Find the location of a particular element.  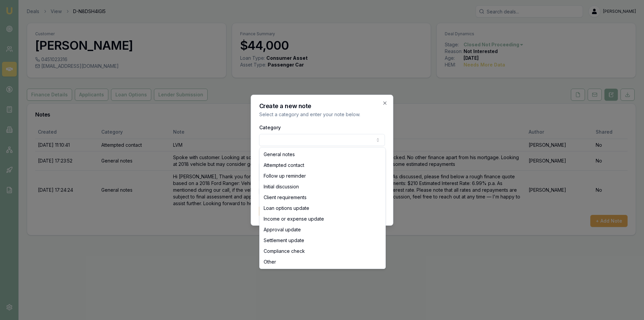

span: Settlement update is located at coordinates (284, 240).